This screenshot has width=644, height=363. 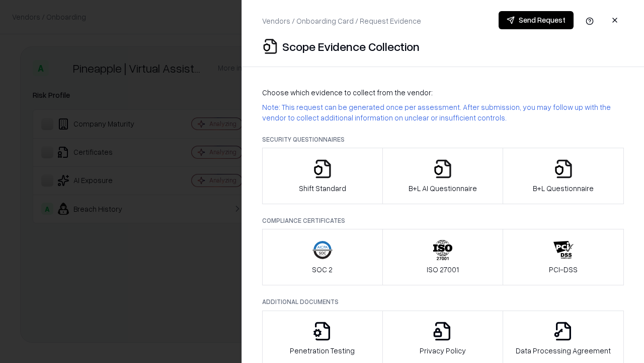 I want to click on button: B+L Questionnaire, so click(x=563, y=176).